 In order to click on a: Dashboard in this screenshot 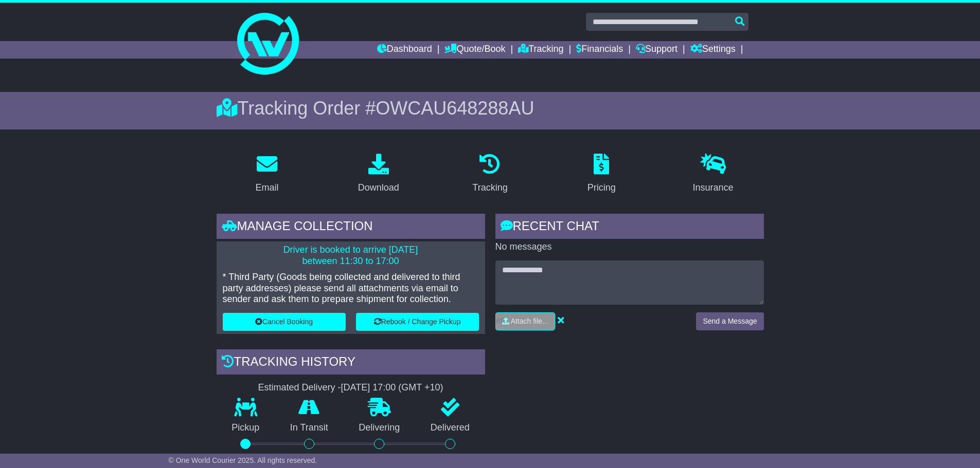, I will do `click(404, 50)`.